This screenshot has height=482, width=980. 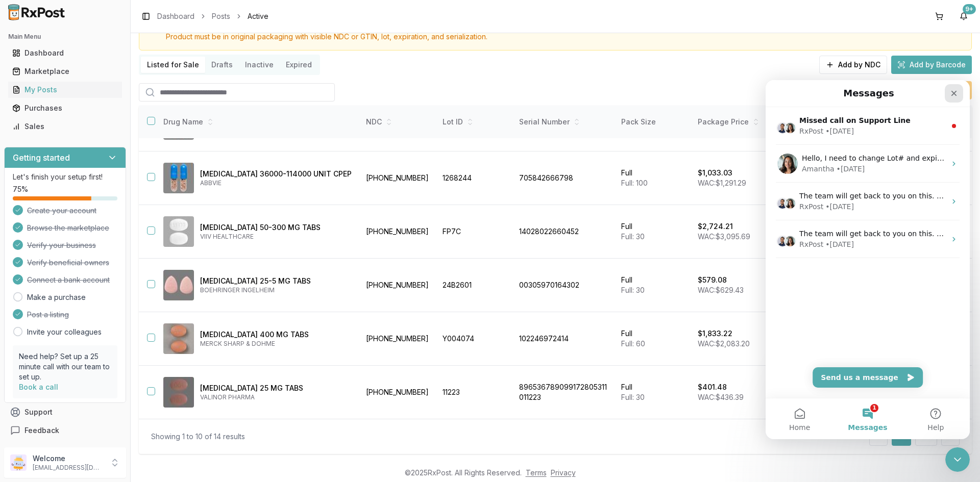 I want to click on a: My Posts, so click(x=65, y=90).